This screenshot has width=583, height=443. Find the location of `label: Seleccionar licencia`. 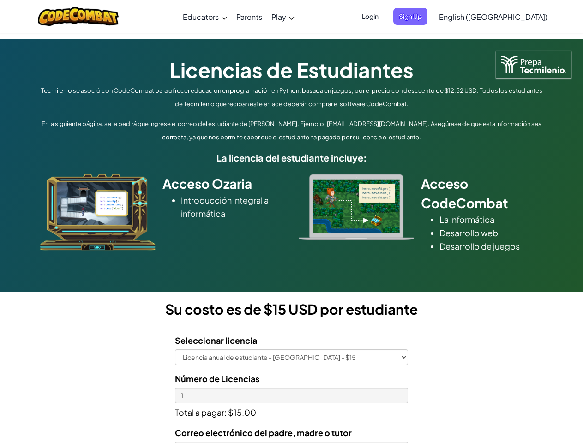

label: Seleccionar licencia is located at coordinates (216, 340).